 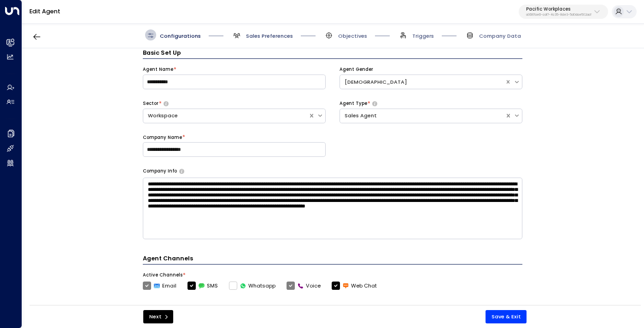 I want to click on label: Whatsapp, so click(x=252, y=286).